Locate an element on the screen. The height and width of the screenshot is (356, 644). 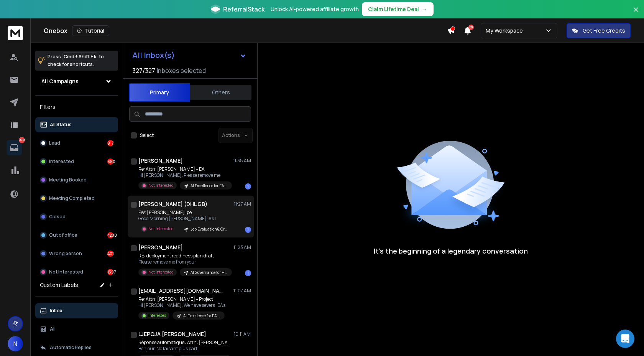
button: Inbox is located at coordinates (77, 311).